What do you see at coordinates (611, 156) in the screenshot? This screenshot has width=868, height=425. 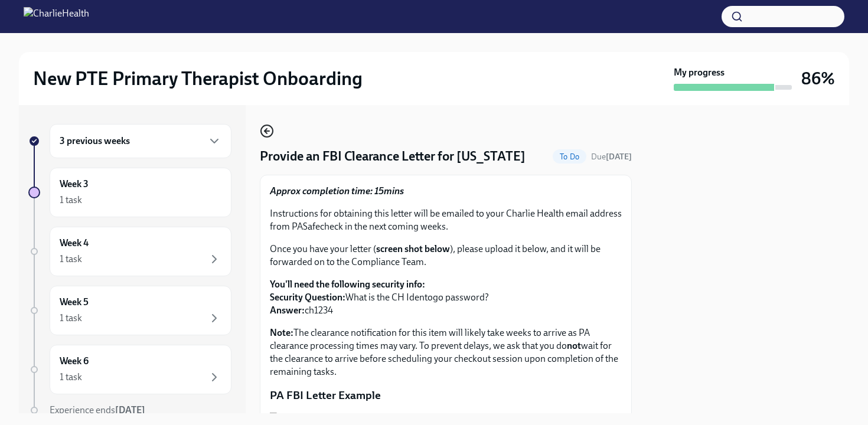 I see `span: Due` at bounding box center [611, 156].